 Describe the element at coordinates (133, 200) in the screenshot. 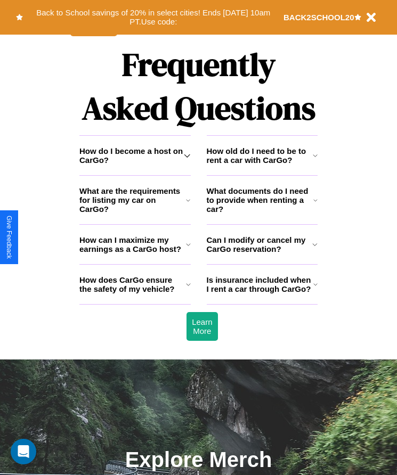

I see `h3: What are the requirements for listing my car on CarGo?` at that location.